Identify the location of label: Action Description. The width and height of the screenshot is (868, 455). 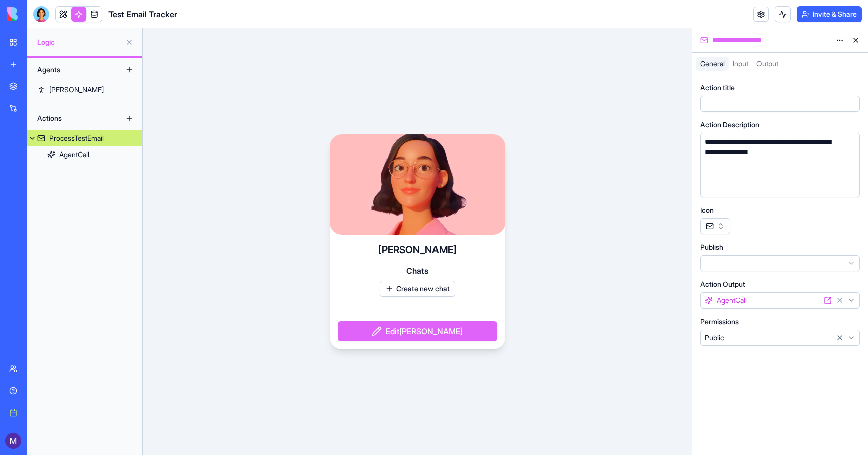
(730, 125).